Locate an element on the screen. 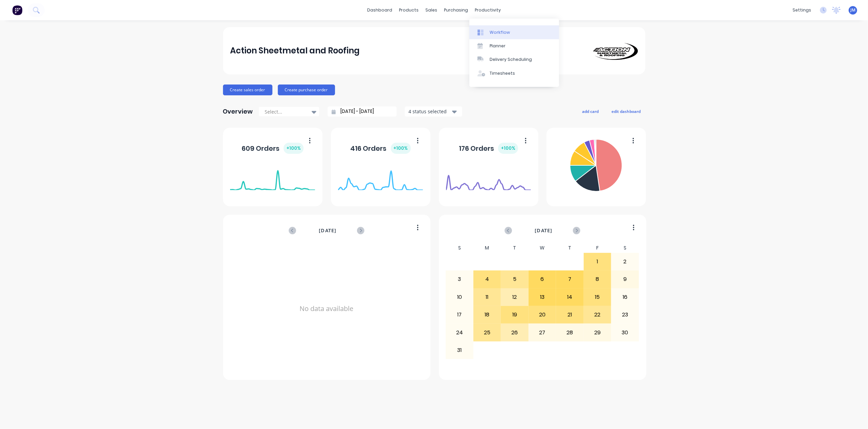 The height and width of the screenshot is (429, 868). div: 13 is located at coordinates (542, 297).